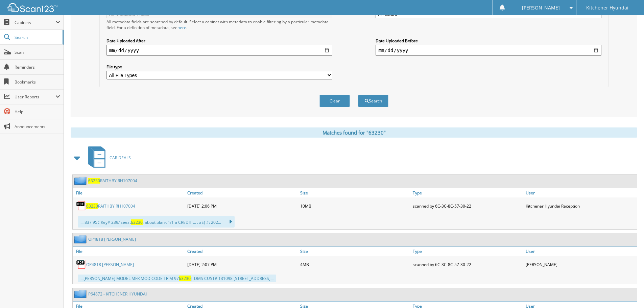 The image size is (644, 308). What do you see at coordinates (117, 293) in the screenshot?
I see `a: P64872 - KITCHENER HYUNDAI` at bounding box center [117, 293].